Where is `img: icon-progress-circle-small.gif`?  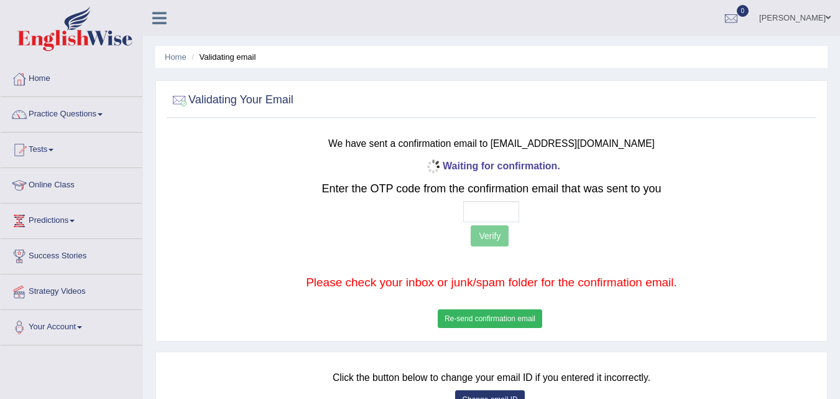
img: icon-progress-circle-small.gif is located at coordinates (433, 167).